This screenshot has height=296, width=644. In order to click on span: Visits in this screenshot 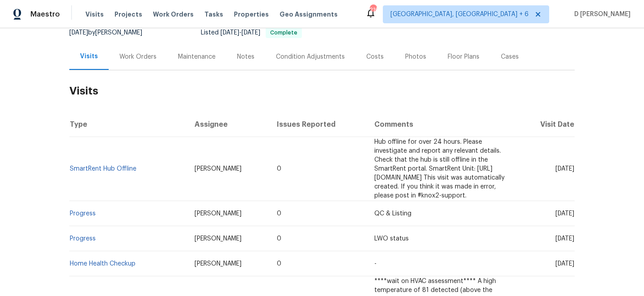, I will do `click(94, 14)`.